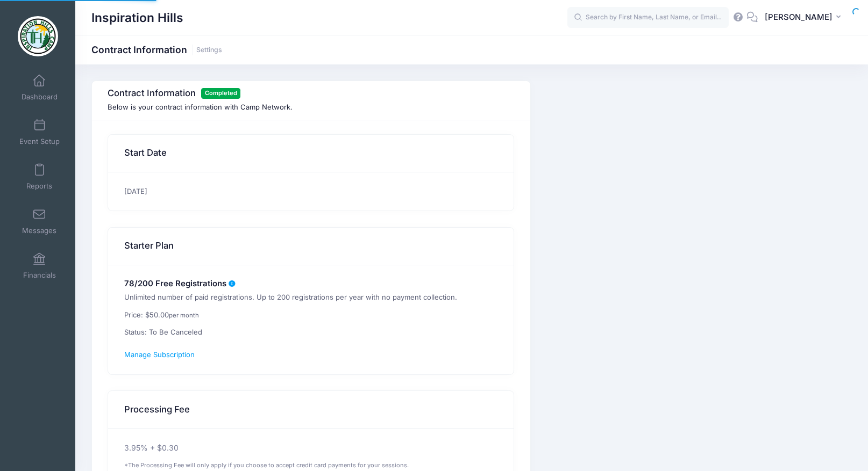 This screenshot has width=868, height=471. What do you see at coordinates (39, 97) in the screenshot?
I see `span: Dashboard` at bounding box center [39, 97].